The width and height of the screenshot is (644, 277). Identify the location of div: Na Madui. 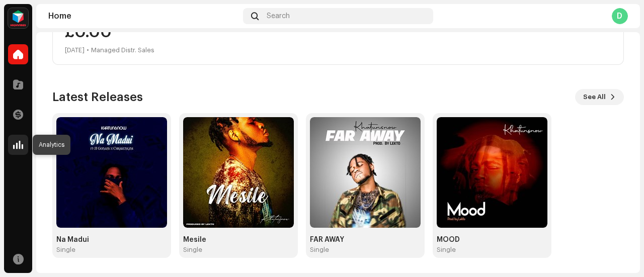
(111, 240).